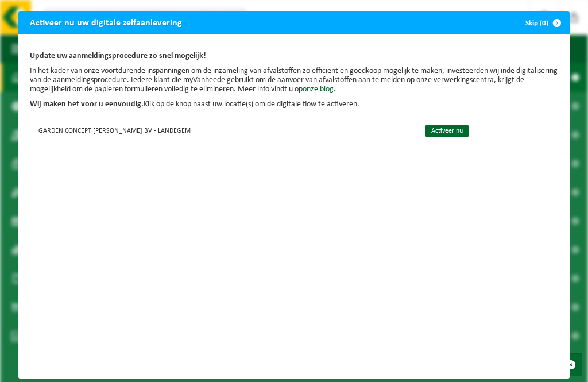 The height and width of the screenshot is (382, 588). Describe the element at coordinates (542, 23) in the screenshot. I see `button: Skip (0)` at that location.